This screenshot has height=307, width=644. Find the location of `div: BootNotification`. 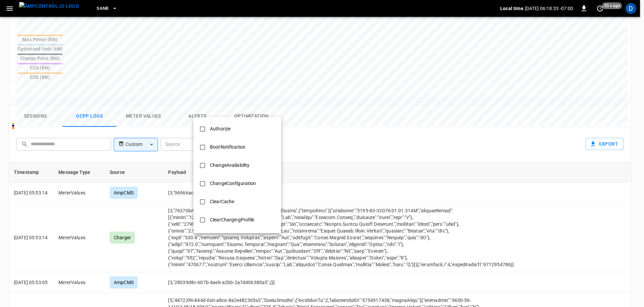

div: BootNotification is located at coordinates (228, 147).